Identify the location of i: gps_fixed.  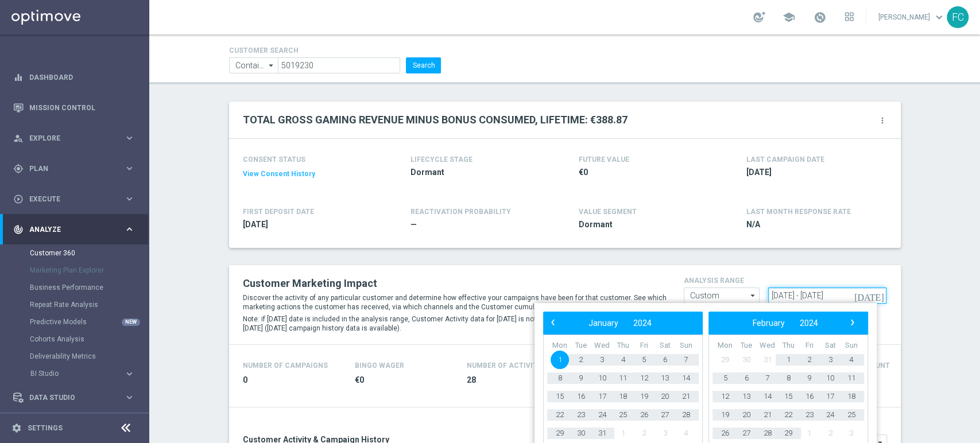
(18, 169).